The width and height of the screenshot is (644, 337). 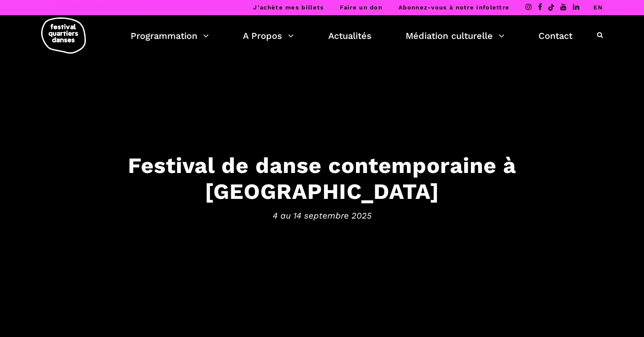 What do you see at coordinates (361, 7) in the screenshot?
I see `a: Faire un don` at bounding box center [361, 7].